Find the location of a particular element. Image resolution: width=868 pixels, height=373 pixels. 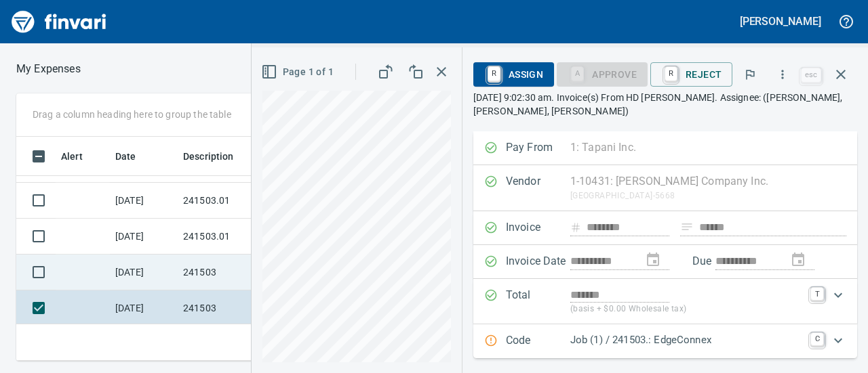

span: Page 1 of 1 is located at coordinates (298, 71).